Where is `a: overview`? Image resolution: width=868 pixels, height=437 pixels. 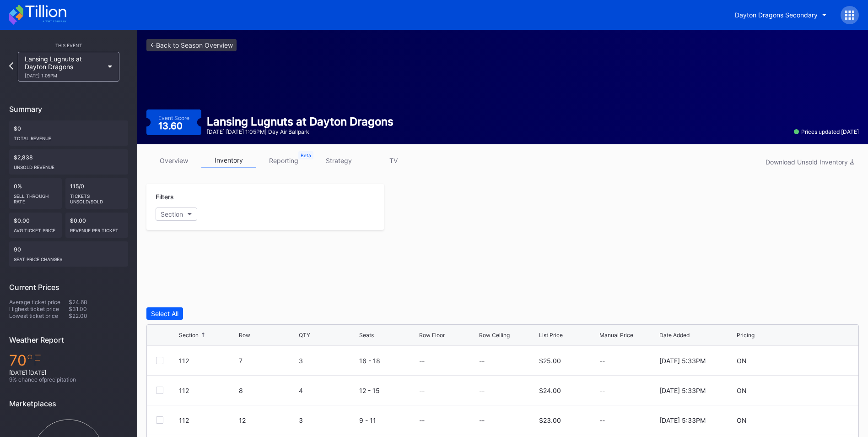 a: overview is located at coordinates (174, 161).